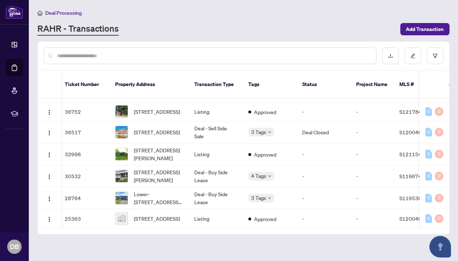  What do you see at coordinates (425, 29) in the screenshot?
I see `span: Add Transaction` at bounding box center [425, 29].